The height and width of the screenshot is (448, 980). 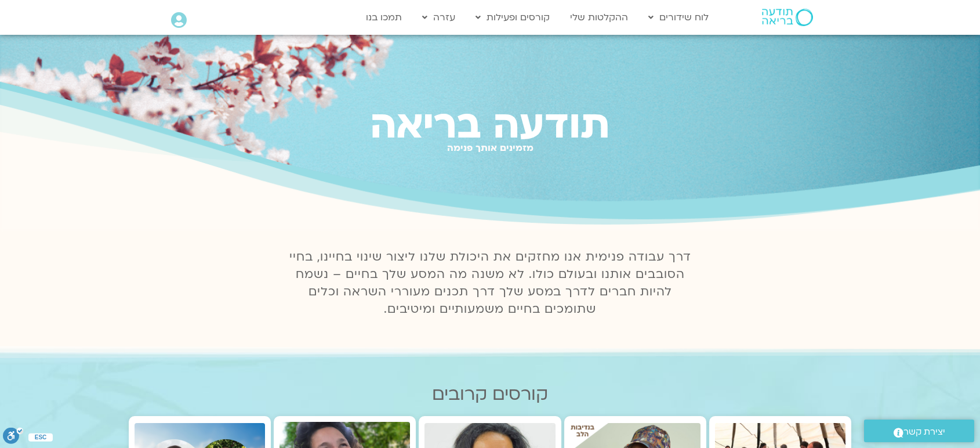 I want to click on a: עזרה, so click(x=439, y=17).